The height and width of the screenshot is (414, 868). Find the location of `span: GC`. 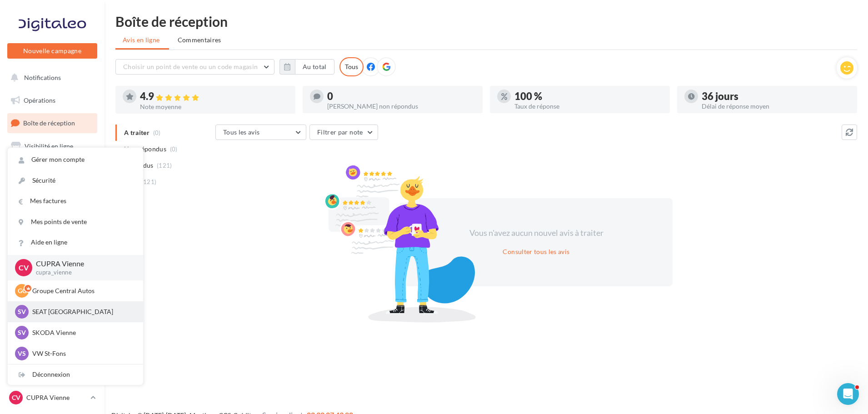

span: GC is located at coordinates (22, 291).